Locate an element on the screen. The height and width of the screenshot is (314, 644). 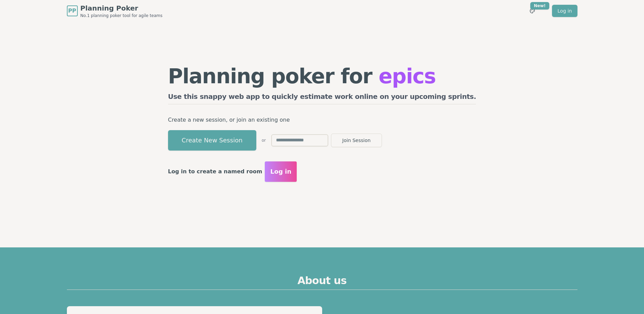
h2: About us is located at coordinates (322, 282).